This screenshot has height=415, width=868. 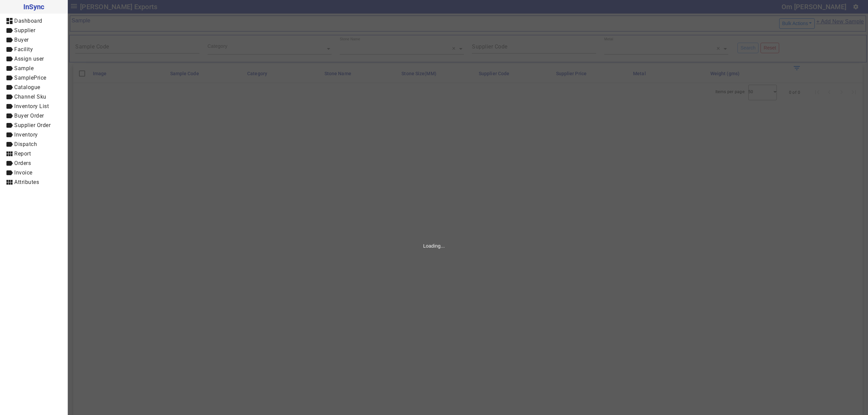 I want to click on span: Invoice, so click(x=23, y=173).